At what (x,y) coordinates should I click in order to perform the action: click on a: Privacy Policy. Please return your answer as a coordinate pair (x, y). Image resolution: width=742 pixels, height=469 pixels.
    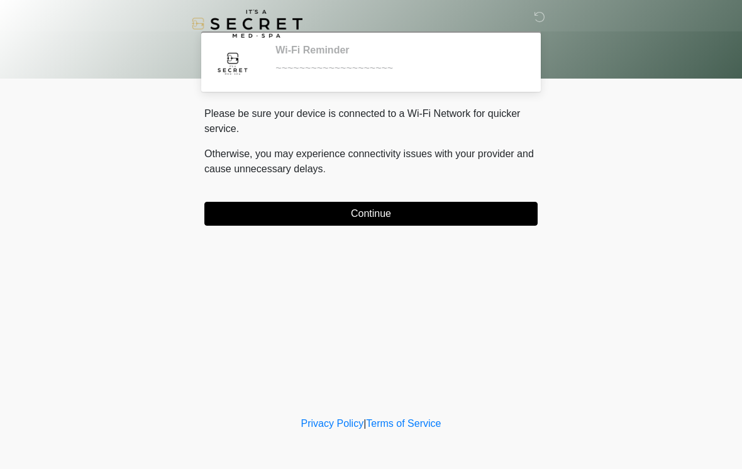
    Looking at the image, I should click on (333, 423).